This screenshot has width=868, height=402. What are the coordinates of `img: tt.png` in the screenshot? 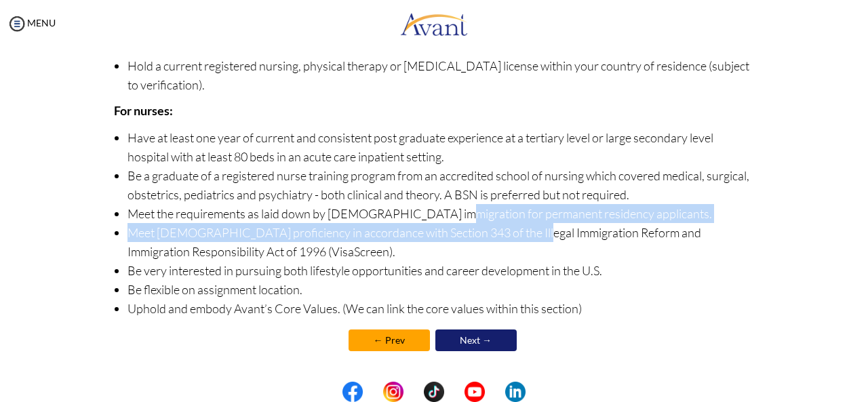 It's located at (434, 392).